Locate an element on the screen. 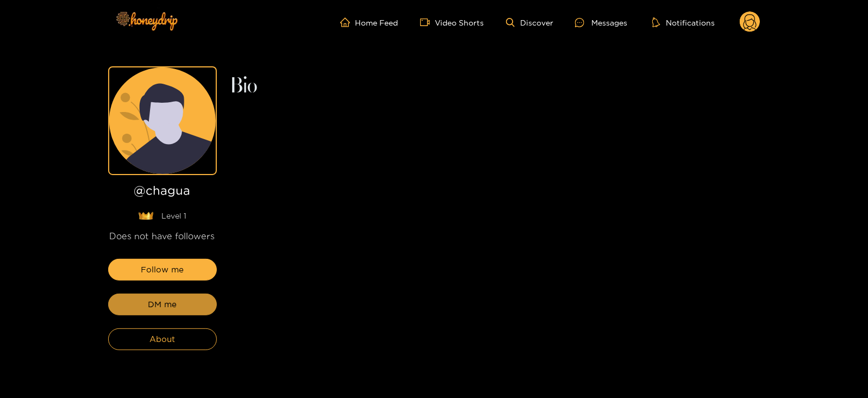 The height and width of the screenshot is (398, 868). span: Follow me is located at coordinates (162, 270).